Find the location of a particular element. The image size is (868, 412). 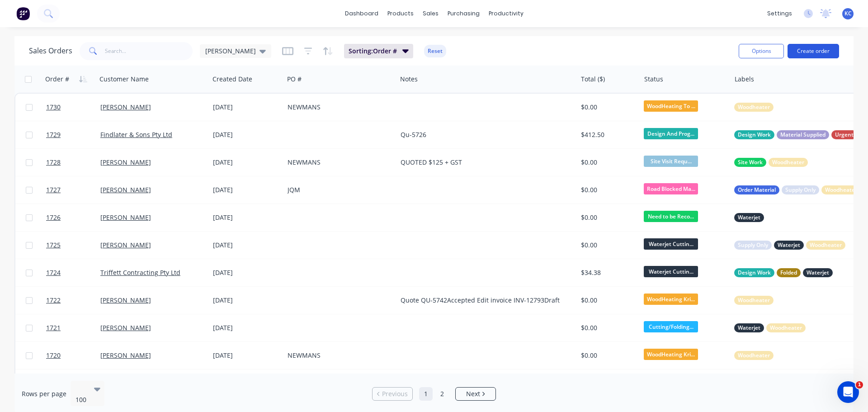

span: Material Supplied is located at coordinates (803, 135).